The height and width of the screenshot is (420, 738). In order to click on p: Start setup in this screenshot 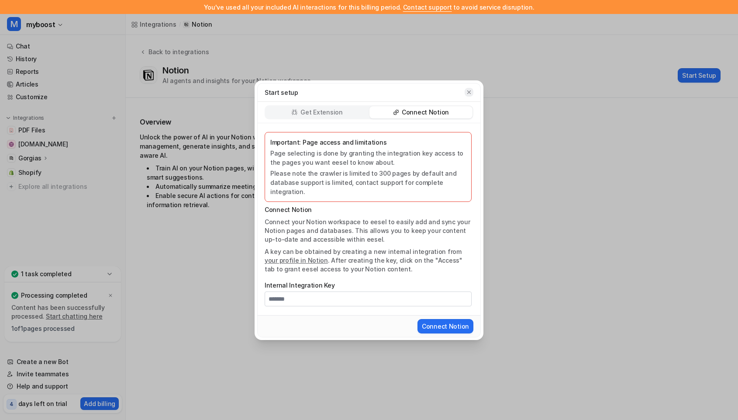, I will do `click(281, 92)`.